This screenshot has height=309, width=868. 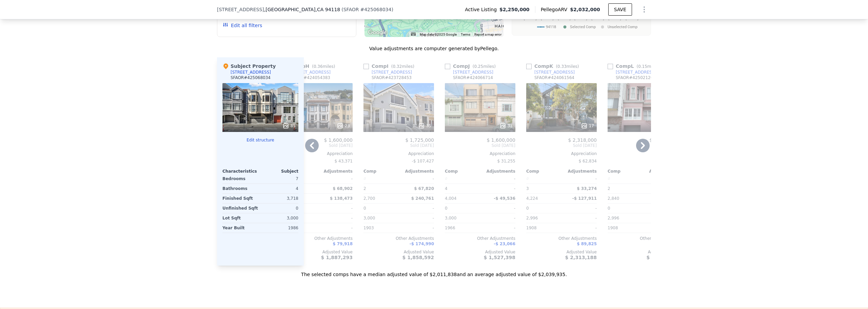 I want to click on div: 23, so click(x=344, y=126).